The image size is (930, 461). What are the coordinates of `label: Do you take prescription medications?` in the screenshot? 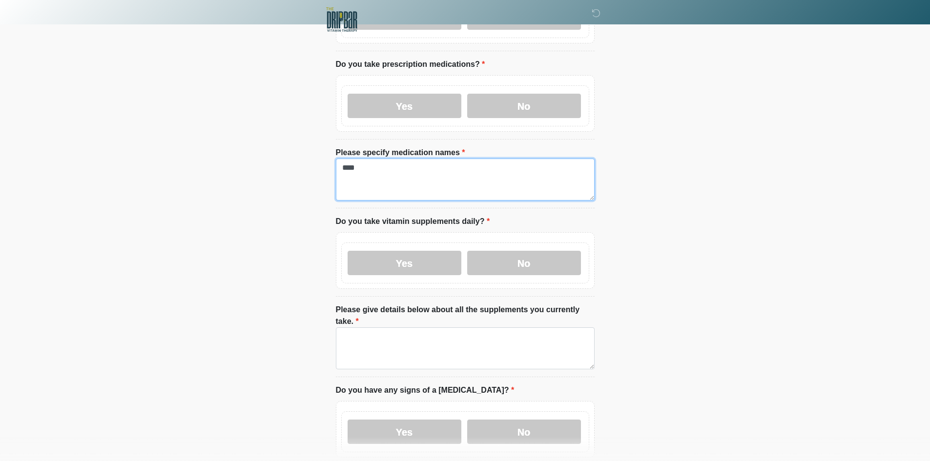 It's located at (410, 64).